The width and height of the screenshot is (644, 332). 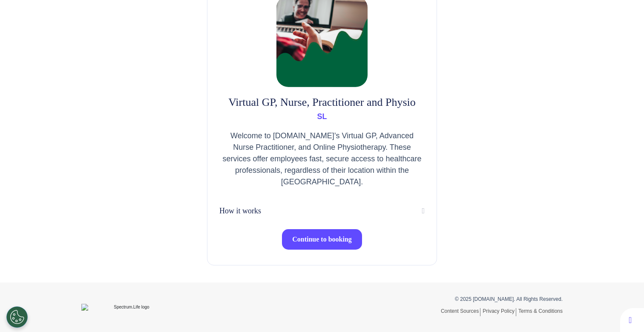 I want to click on a: Privacy Policy, so click(x=499, y=312).